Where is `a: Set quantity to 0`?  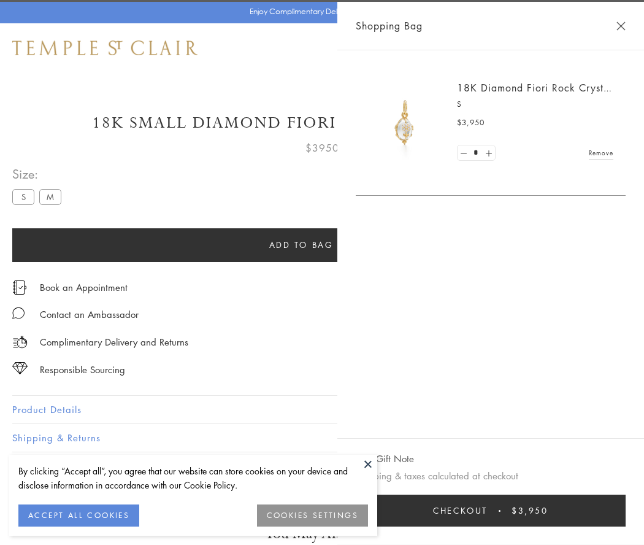 a: Set quantity to 0 is located at coordinates (464, 153).